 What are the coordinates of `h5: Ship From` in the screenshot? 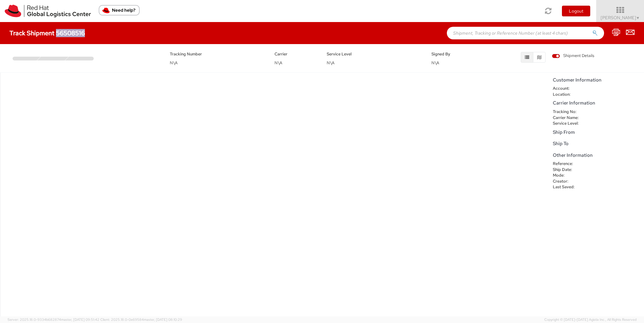 It's located at (597, 132).